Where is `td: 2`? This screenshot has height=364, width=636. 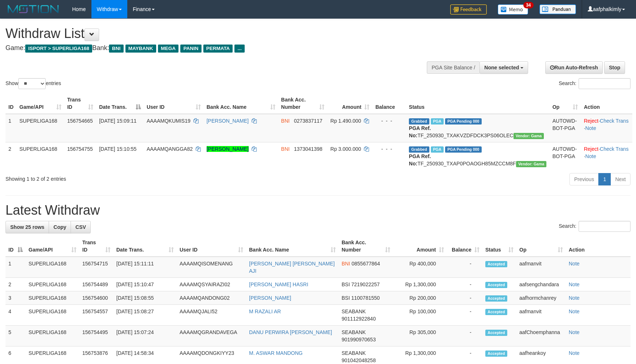 td: 2 is located at coordinates (16, 285).